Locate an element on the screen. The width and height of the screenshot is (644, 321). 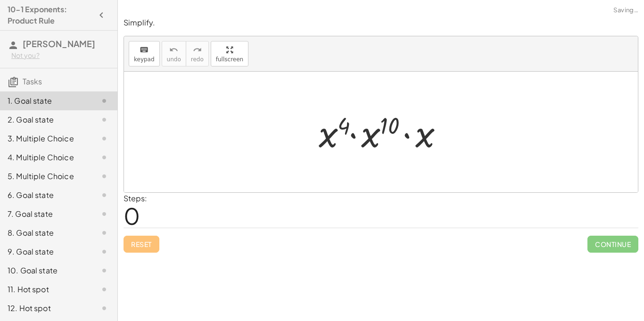
div: 9. Goal state is located at coordinates (45, 252).